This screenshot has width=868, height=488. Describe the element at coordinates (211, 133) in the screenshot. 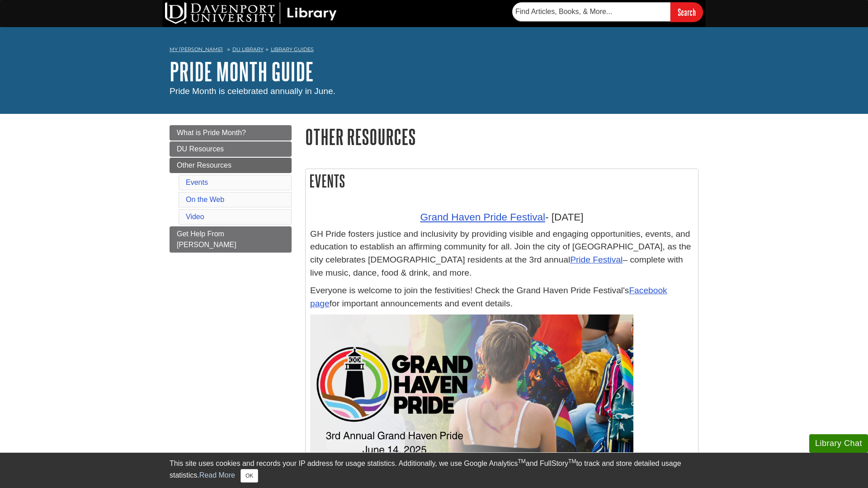

I see `span: What is Pride Month?` at that location.